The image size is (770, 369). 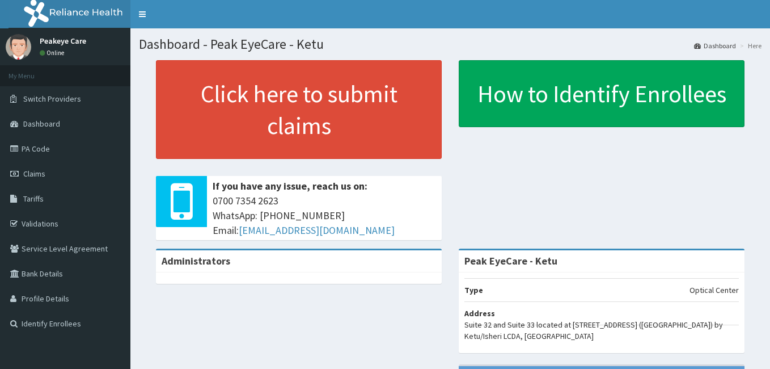 What do you see at coordinates (714, 290) in the screenshot?
I see `p: Optical Center` at bounding box center [714, 290].